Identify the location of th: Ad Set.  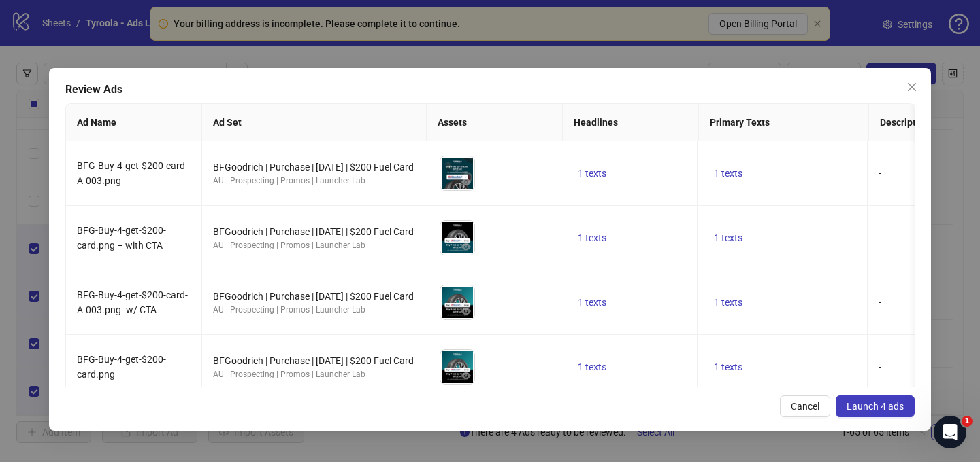
(315, 122).